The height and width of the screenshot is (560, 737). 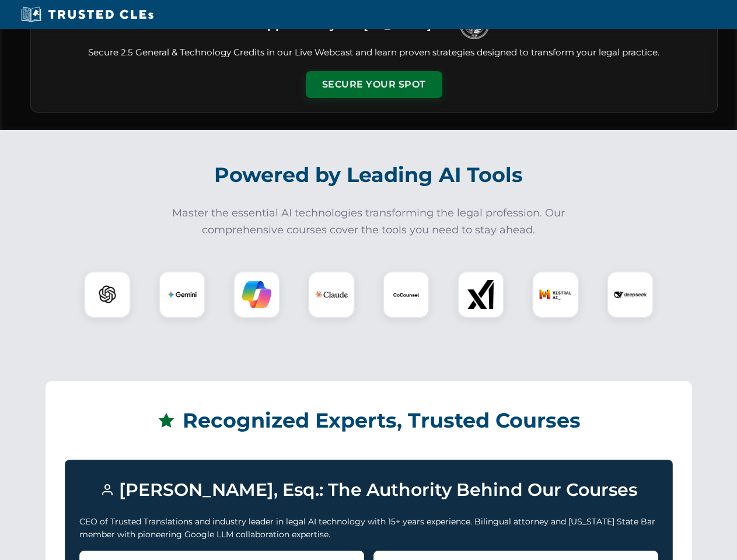 I want to click on img: DeepSeek Logo, so click(x=630, y=295).